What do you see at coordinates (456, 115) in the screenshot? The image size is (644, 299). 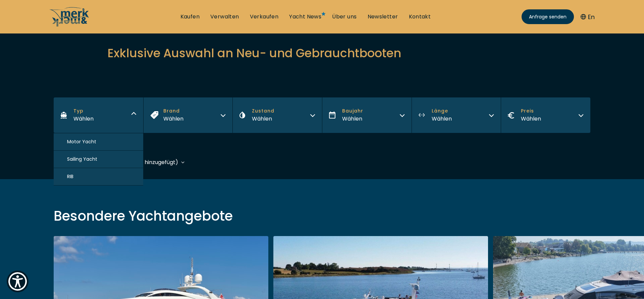 I see `button: LängeWählen` at bounding box center [456, 115].